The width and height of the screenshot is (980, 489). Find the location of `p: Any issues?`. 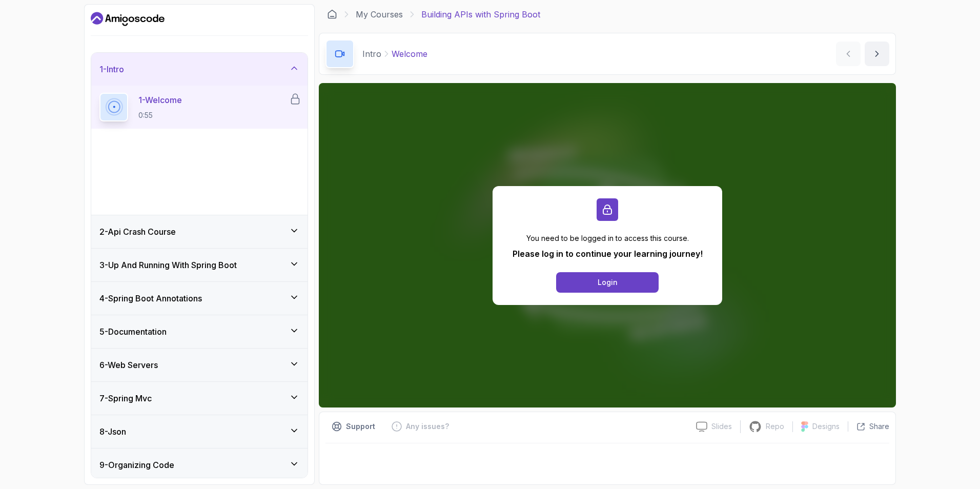

p: Any issues? is located at coordinates (427, 426).